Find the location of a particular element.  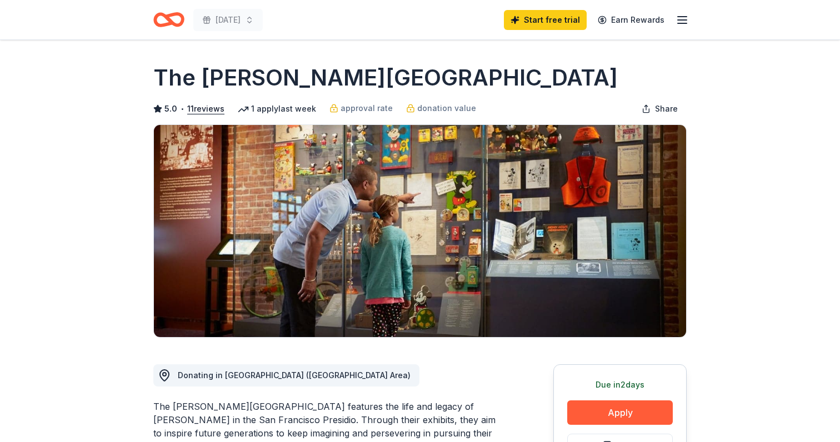

button: Share is located at coordinates (660, 109).